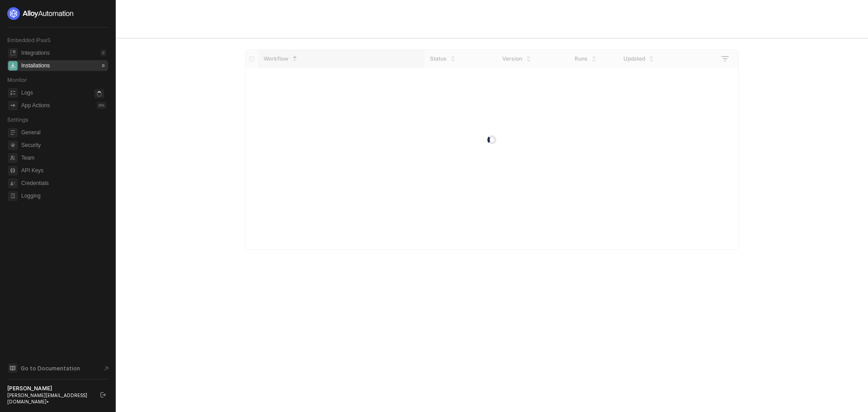 The height and width of the screenshot is (412, 868). I want to click on span: logout, so click(103, 395).